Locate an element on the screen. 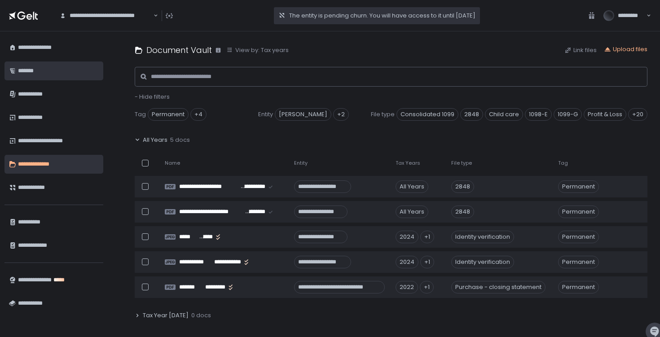 This screenshot has width=660, height=337. span: All Years is located at coordinates (155, 140).